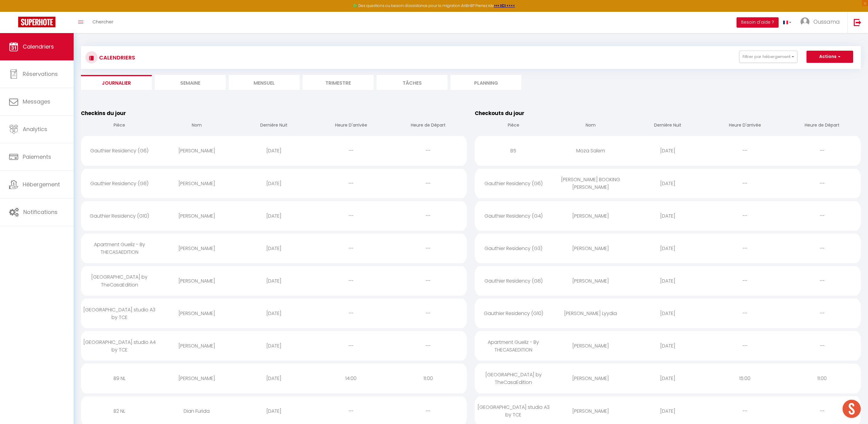  I want to click on li: Planning, so click(486, 82).